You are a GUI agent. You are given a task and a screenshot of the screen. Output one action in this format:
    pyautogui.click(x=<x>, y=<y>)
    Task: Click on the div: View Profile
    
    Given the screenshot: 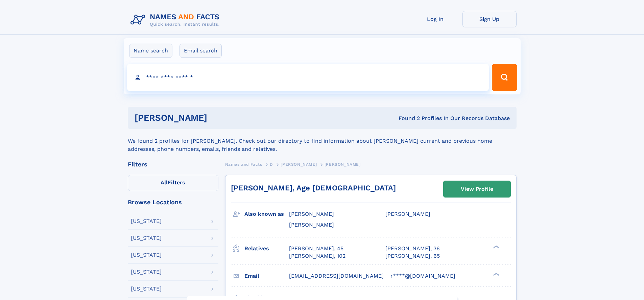 What is the action you would take?
    pyautogui.click(x=477, y=189)
    